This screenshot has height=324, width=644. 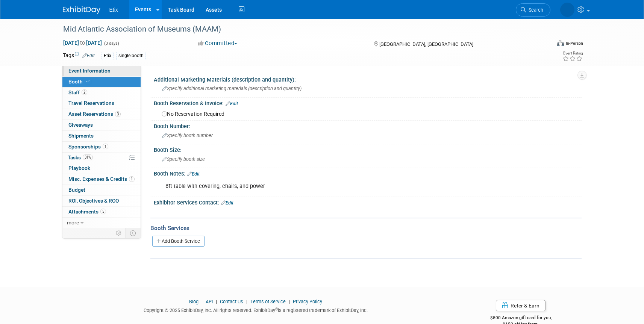 What do you see at coordinates (102, 179) in the screenshot?
I see `a: Misc. Expenses & Credits1` at bounding box center [102, 179].